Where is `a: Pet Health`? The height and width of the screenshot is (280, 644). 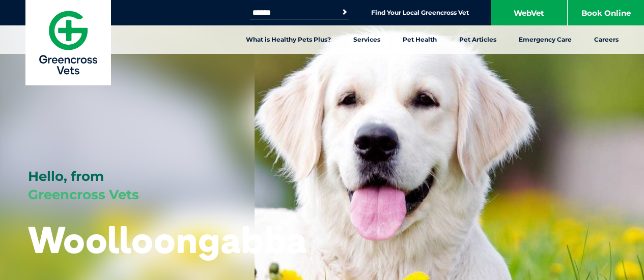
a: Pet Health is located at coordinates (419, 40).